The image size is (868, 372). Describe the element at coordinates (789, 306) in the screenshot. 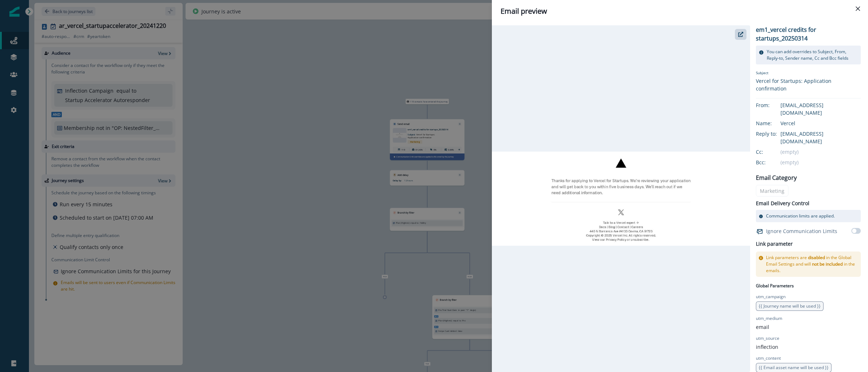

I see `span: {{ Journey name will be used }}` at that location.